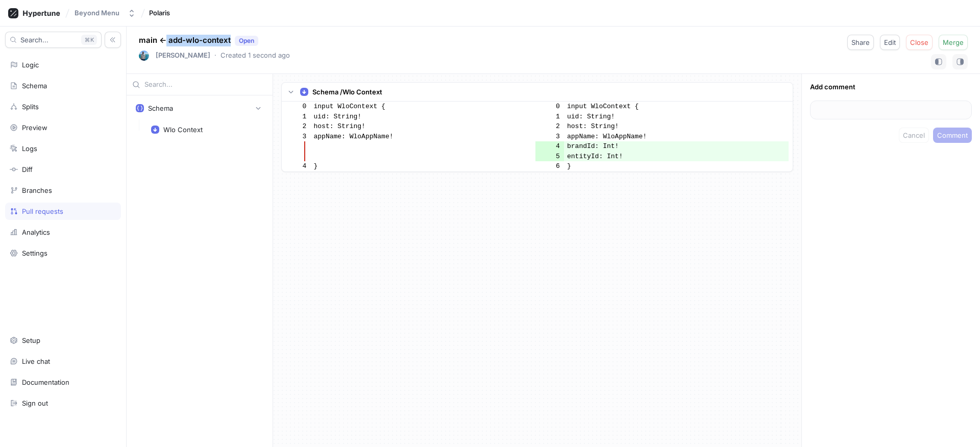 The image size is (980, 447). Describe the element at coordinates (30, 65) in the screenshot. I see `div: Logic` at that location.